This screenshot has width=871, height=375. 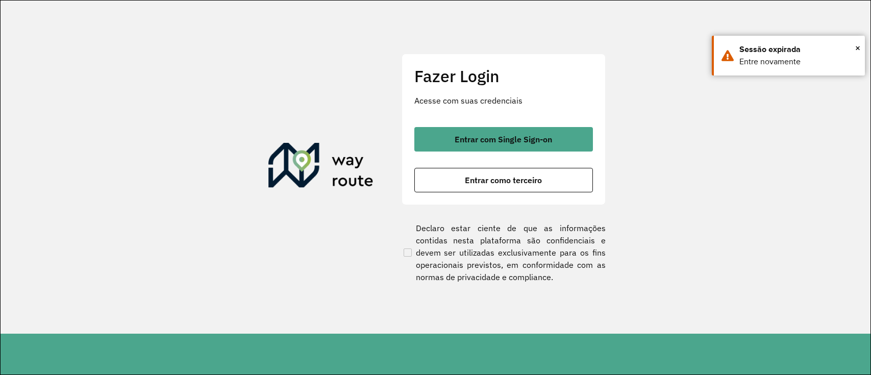 What do you see at coordinates (504, 253) in the screenshot?
I see `label: Declaro estar ciente de que as informações contidas nesta plataforma são confidenciais e devem se...` at bounding box center [504, 253].